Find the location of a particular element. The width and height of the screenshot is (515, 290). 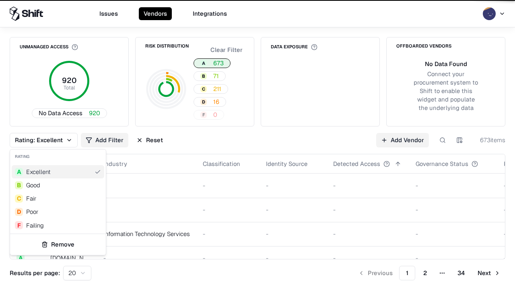

div: Suggestions is located at coordinates (58, 198).